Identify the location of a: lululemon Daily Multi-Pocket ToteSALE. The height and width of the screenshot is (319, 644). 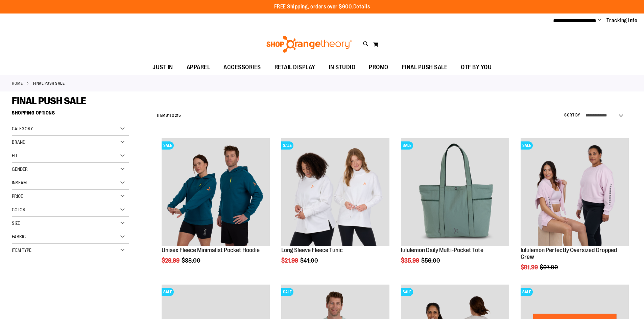
(455, 193).